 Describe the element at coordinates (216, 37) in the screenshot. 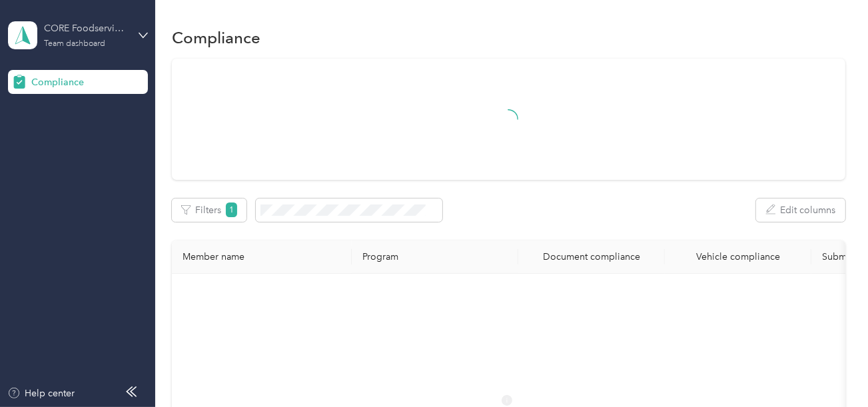

I see `h1: Compliance` at that location.